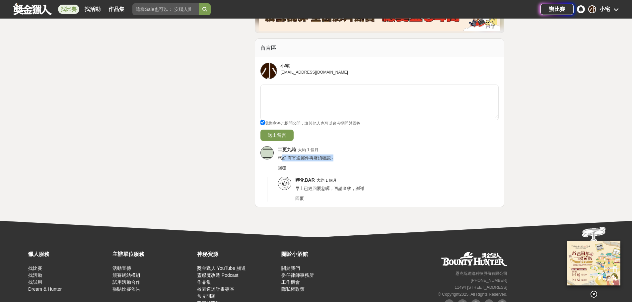 This screenshot has height=302, width=632. I want to click on a: 工作機會, so click(291, 282).